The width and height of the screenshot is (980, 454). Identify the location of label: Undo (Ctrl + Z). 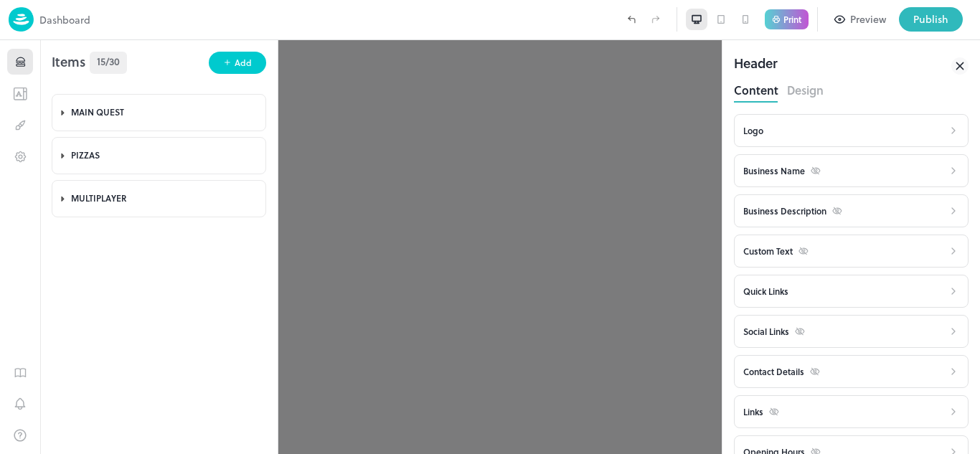
(632, 19).